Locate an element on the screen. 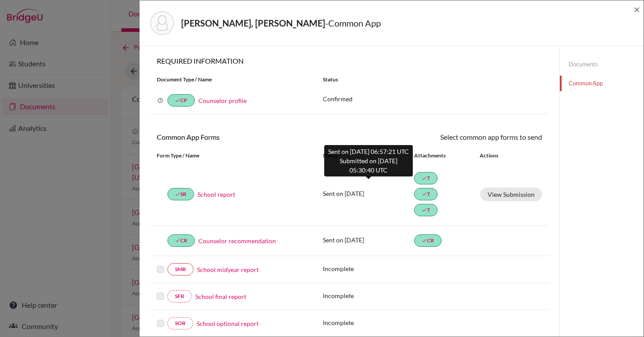  a: School final report is located at coordinates (221, 297).